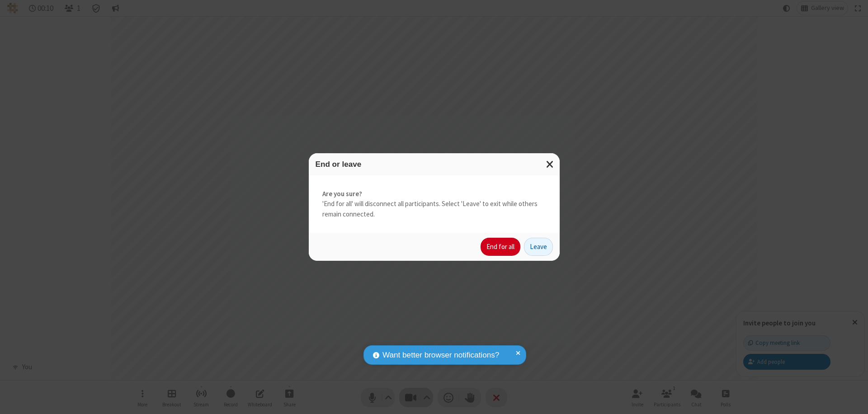 The height and width of the screenshot is (414, 868). What do you see at coordinates (434, 194) in the screenshot?
I see `strong: Are you sure?` at bounding box center [434, 194].